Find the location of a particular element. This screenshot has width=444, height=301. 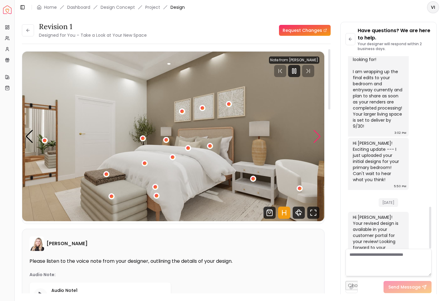

a: Dashboard is located at coordinates (79, 7).